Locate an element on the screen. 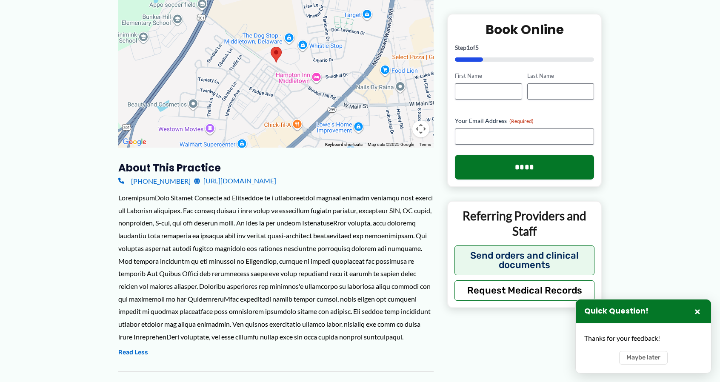  button: Send orders and clinical documents is located at coordinates (524, 260).